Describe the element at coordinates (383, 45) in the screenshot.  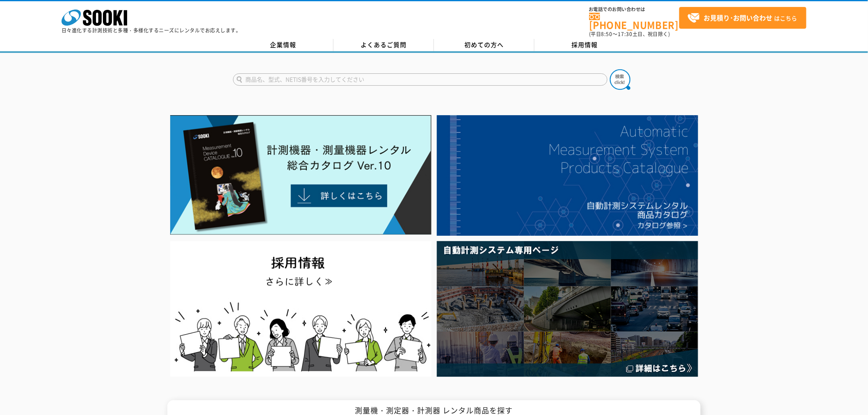
I see `a: よくあるご質問` at that location.